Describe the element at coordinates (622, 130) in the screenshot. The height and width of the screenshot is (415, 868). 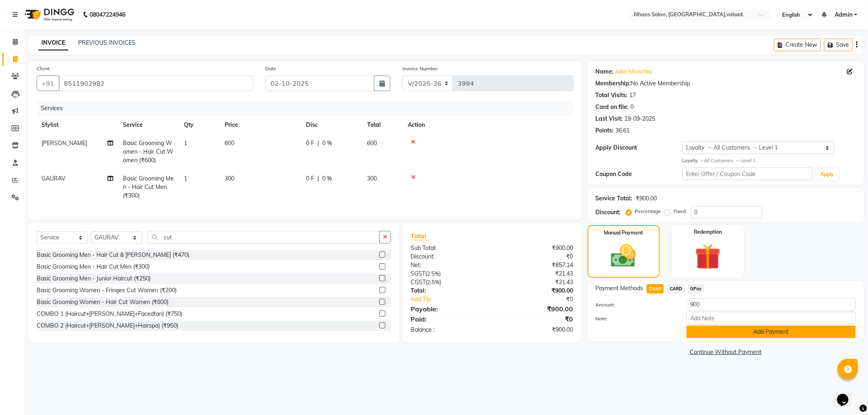
I see `div: 36.61` at that location.